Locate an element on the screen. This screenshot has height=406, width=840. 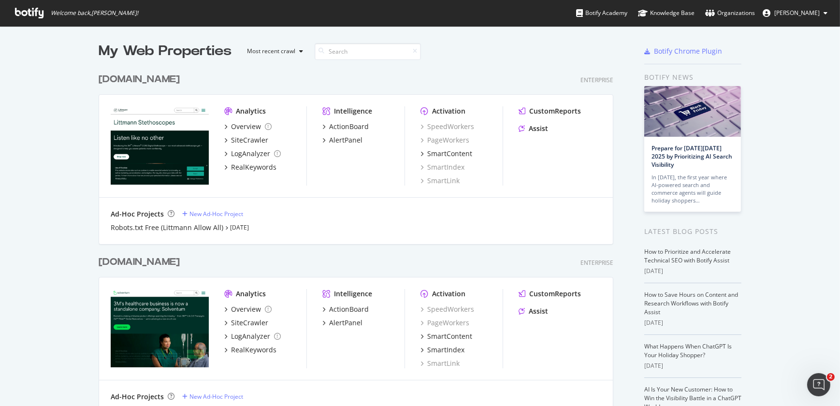
div: My Web Properties is located at coordinates (165, 51).